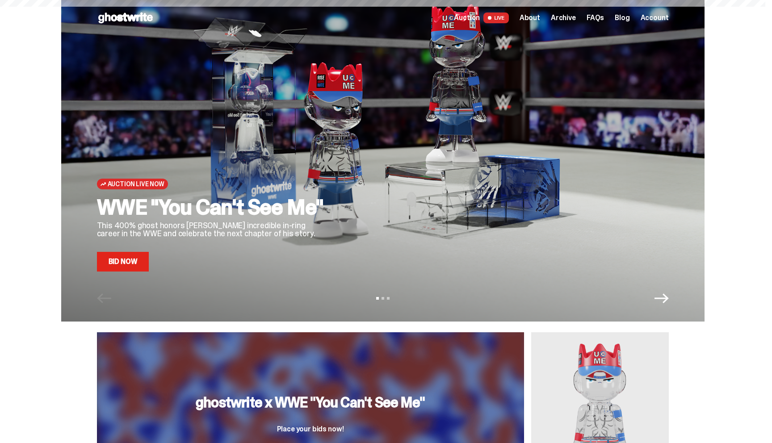 The width and height of the screenshot is (772, 443). I want to click on button: Next, so click(661, 298).